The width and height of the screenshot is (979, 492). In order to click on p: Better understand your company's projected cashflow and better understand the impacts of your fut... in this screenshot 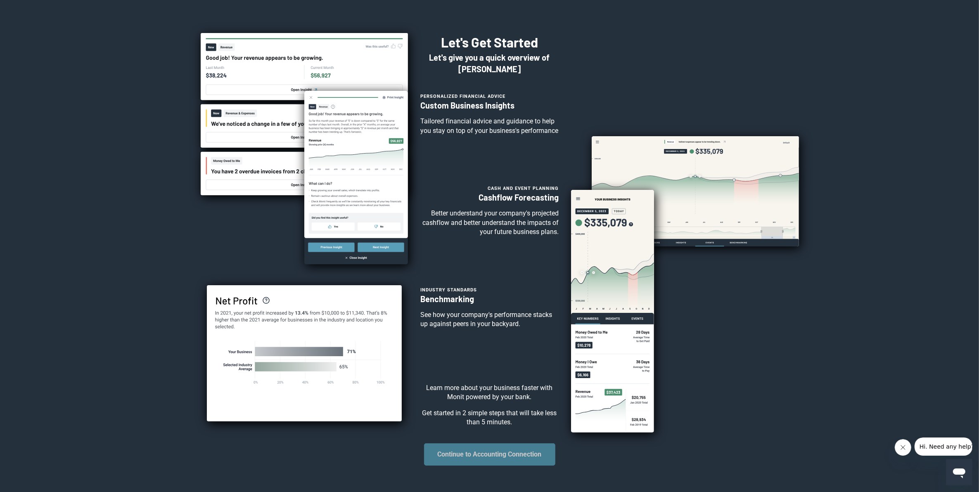, I will do `click(489, 222)`.